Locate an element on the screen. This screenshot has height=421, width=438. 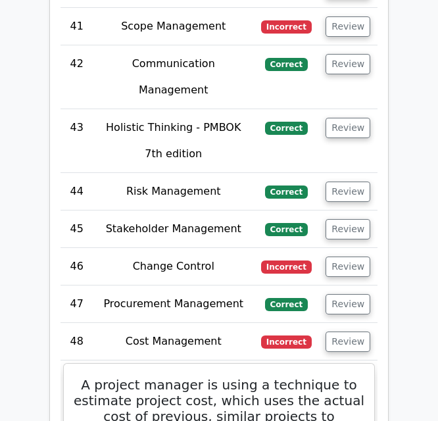
td: 47 is located at coordinates (77, 304).